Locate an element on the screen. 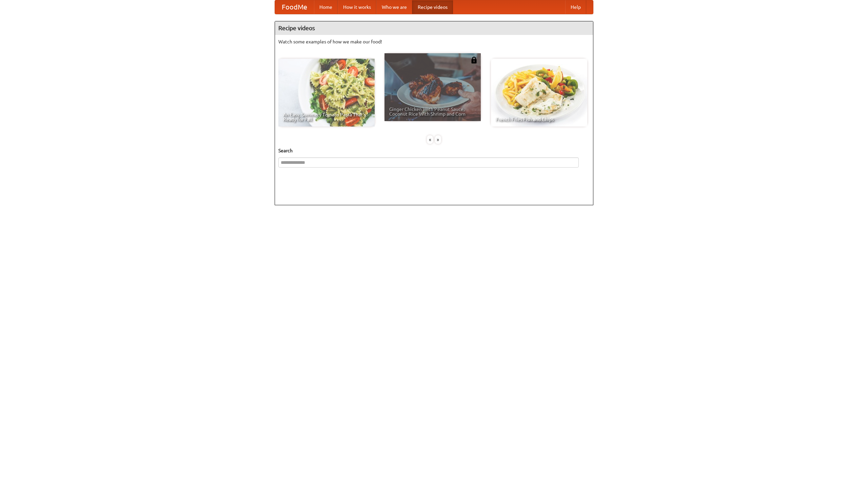 Image resolution: width=868 pixels, height=480 pixels. span: French Fries Fish and Chips is located at coordinates (539, 119).